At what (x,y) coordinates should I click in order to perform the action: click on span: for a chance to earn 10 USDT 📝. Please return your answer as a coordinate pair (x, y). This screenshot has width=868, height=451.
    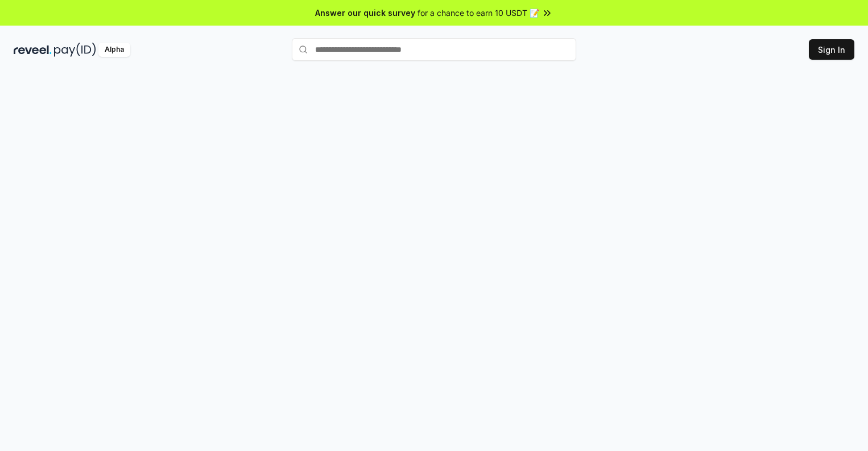
    Looking at the image, I should click on (478, 13).